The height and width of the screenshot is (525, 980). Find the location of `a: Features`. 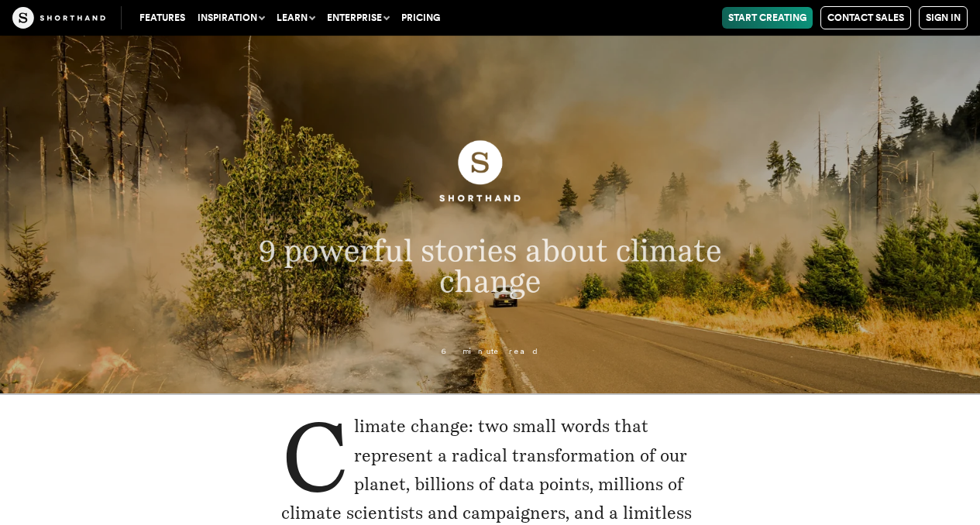

a: Features is located at coordinates (162, 18).